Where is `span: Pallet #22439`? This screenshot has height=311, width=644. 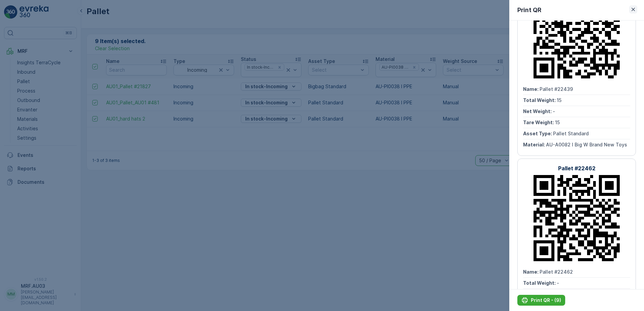 span: Pallet #22439 is located at coordinates (556, 89).